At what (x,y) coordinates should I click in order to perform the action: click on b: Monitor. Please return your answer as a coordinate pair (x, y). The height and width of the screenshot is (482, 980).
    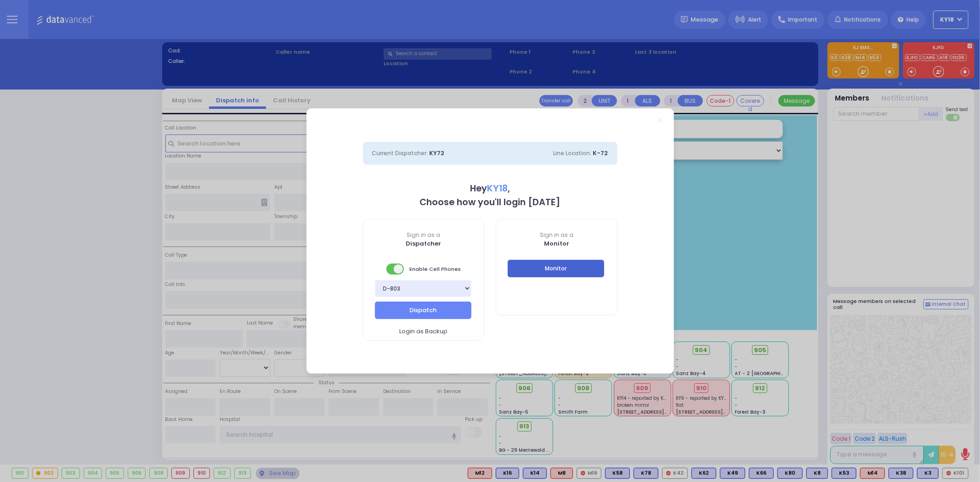
    Looking at the image, I should click on (557, 243).